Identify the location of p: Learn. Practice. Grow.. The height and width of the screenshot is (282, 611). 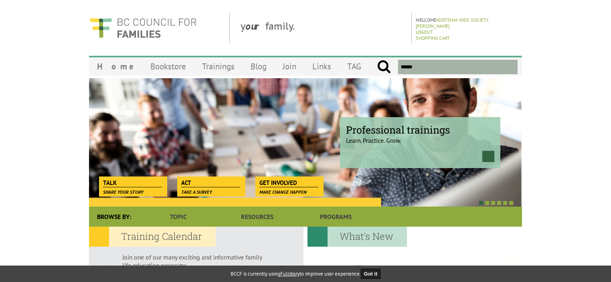
(420, 137).